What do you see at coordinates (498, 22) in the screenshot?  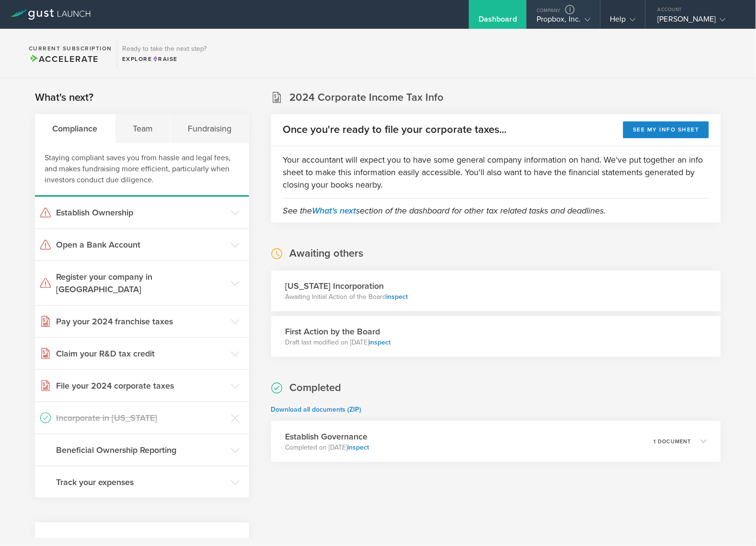 I see `div: Dashboard` at bounding box center [498, 22].